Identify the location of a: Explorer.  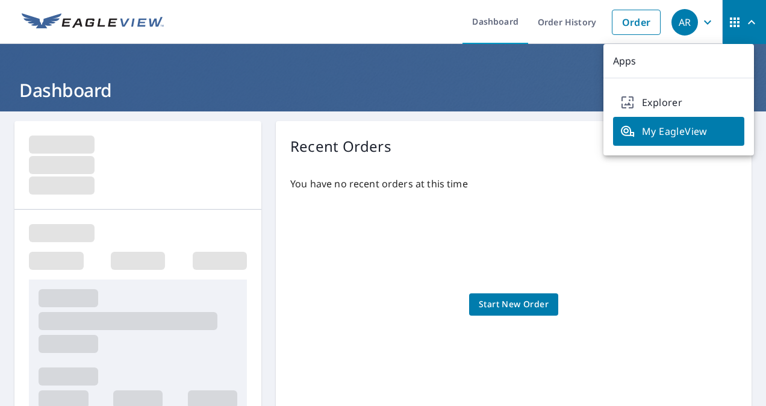
(679, 102).